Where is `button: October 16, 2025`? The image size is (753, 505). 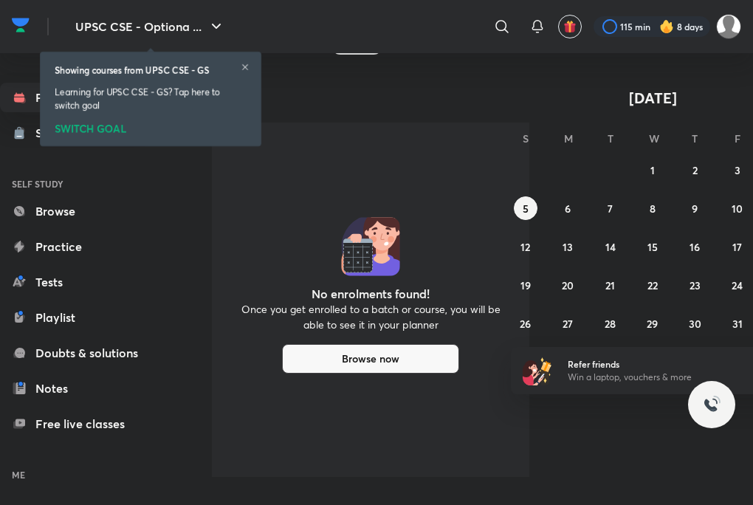
button: October 16, 2025 is located at coordinates (694, 246).